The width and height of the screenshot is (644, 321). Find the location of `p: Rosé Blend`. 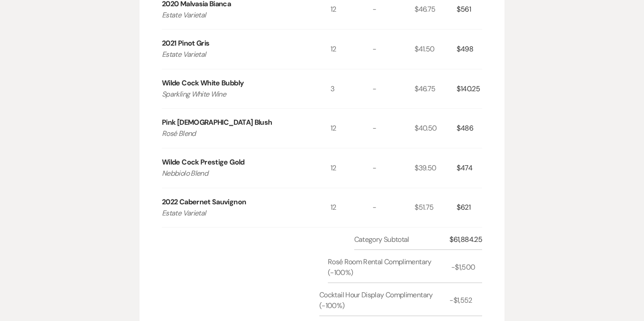

p: Rosé Blend is located at coordinates (237, 134).